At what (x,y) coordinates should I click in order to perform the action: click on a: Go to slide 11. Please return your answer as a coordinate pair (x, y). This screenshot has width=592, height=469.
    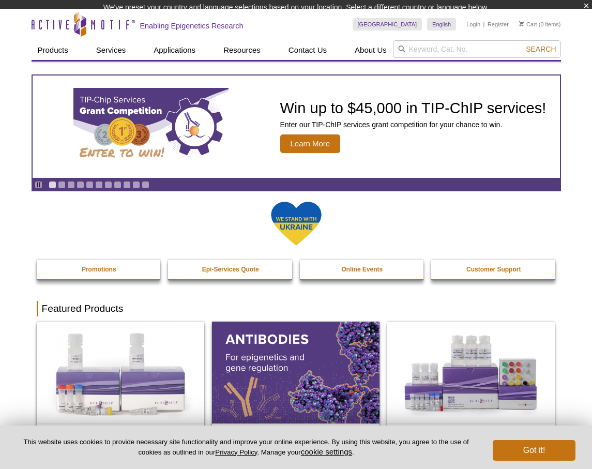
    Looking at the image, I should click on (145, 185).